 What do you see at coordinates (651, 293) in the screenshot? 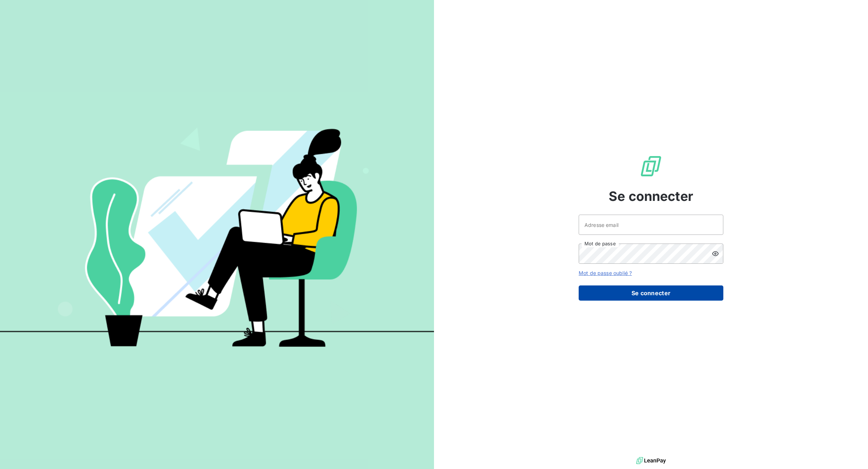
I see `button: Se connecter` at bounding box center [651, 293].